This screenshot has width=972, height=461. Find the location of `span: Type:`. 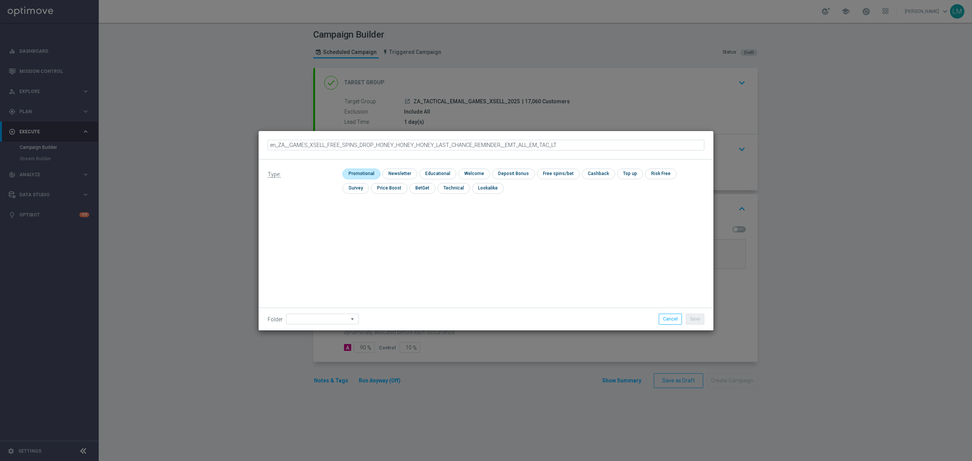

span: Type: is located at coordinates (274, 174).